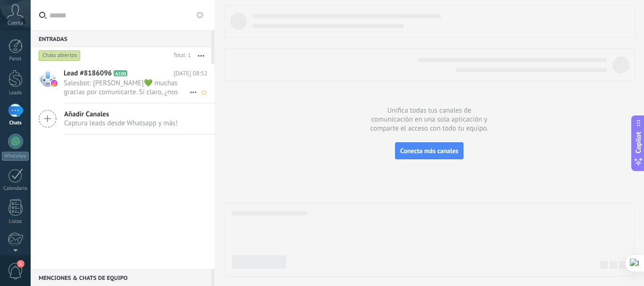  What do you see at coordinates (15, 59) in the screenshot?
I see `div: Panel` at bounding box center [15, 59].